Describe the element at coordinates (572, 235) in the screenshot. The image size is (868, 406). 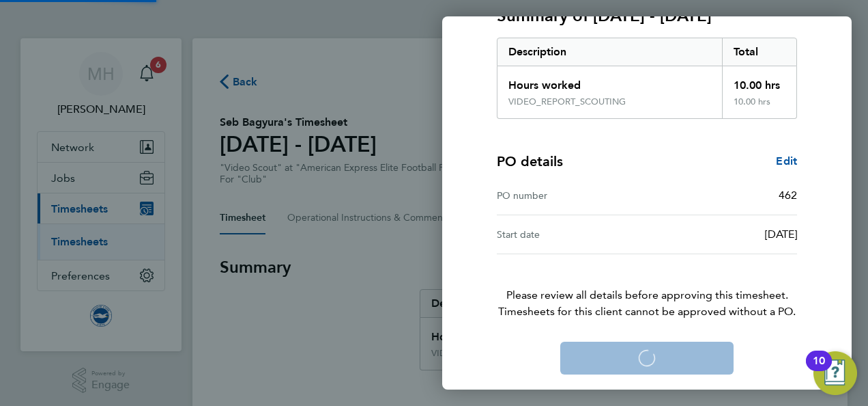
I see `div: Start date` at that location.